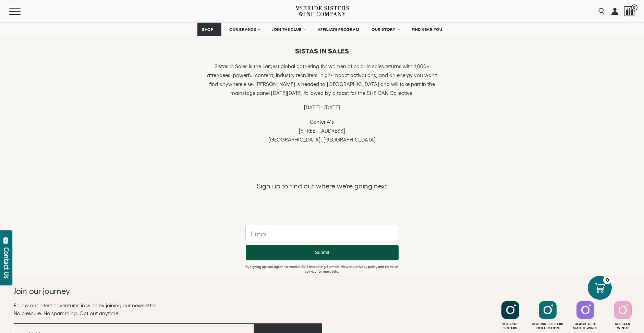 The image size is (644, 333). Describe the element at coordinates (548, 315) in the screenshot. I see `a: Follow McBride Sisters Collection on Instagram Mcbride SistersCollection` at that location.